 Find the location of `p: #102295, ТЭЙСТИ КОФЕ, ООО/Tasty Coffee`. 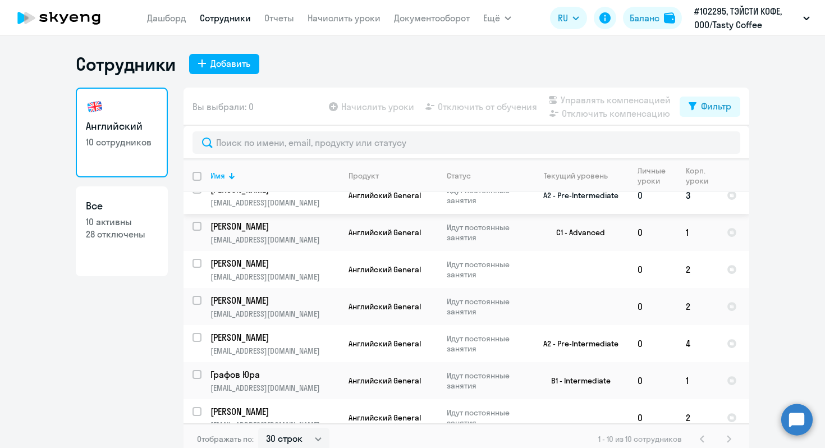

p: #102295, ТЭЙСТИ КОФЕ, ООО/Tasty Coffee is located at coordinates (747, 18).